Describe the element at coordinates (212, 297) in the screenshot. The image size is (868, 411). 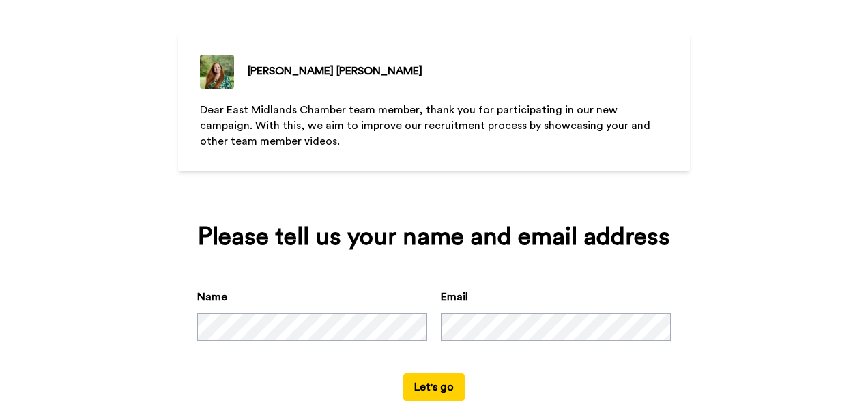
I see `label: Name` at that location.